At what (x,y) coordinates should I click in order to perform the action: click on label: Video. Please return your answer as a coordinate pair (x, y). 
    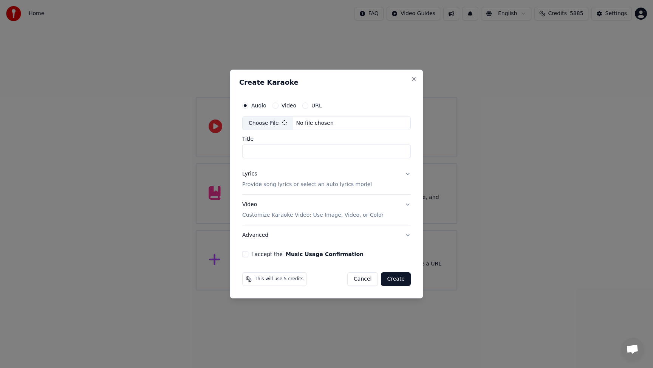
    Looking at the image, I should click on (289, 105).